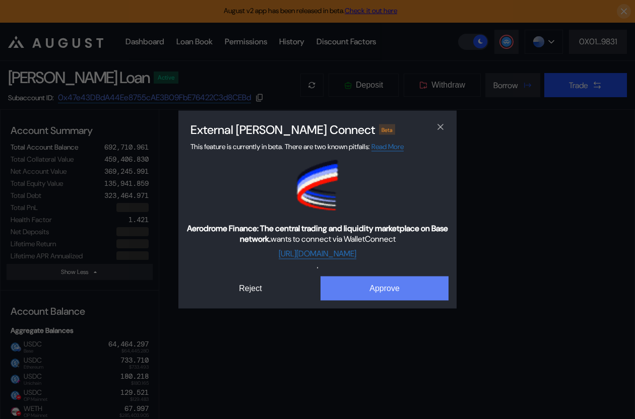 The height and width of the screenshot is (419, 635). I want to click on button: Approve, so click(384, 289).